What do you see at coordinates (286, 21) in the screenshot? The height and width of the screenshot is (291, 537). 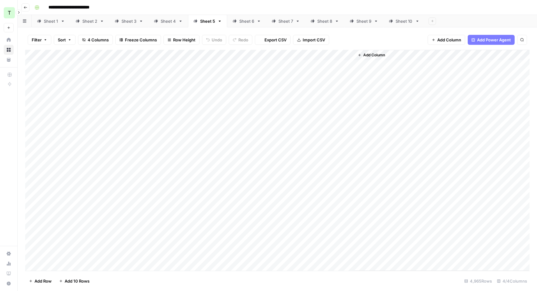 I see `div: Sheet 7` at bounding box center [286, 21].